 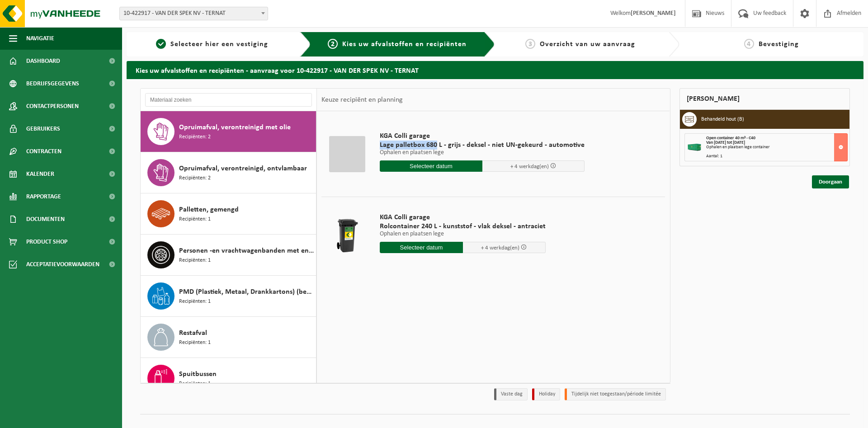 I want to click on span: Documenten, so click(x=45, y=219).